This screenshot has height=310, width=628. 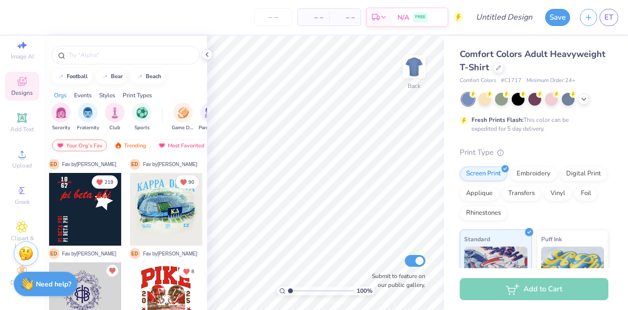 I want to click on span: Designs, so click(x=22, y=93).